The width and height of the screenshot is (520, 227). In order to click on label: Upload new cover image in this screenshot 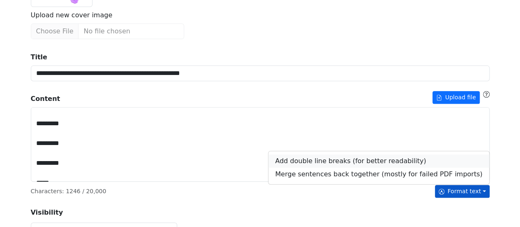, I will do `click(72, 15)`.